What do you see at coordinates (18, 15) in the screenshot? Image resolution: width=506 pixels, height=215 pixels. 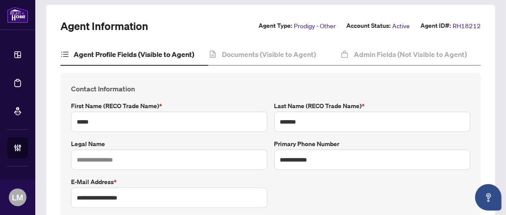 I see `img: logo` at bounding box center [18, 15].